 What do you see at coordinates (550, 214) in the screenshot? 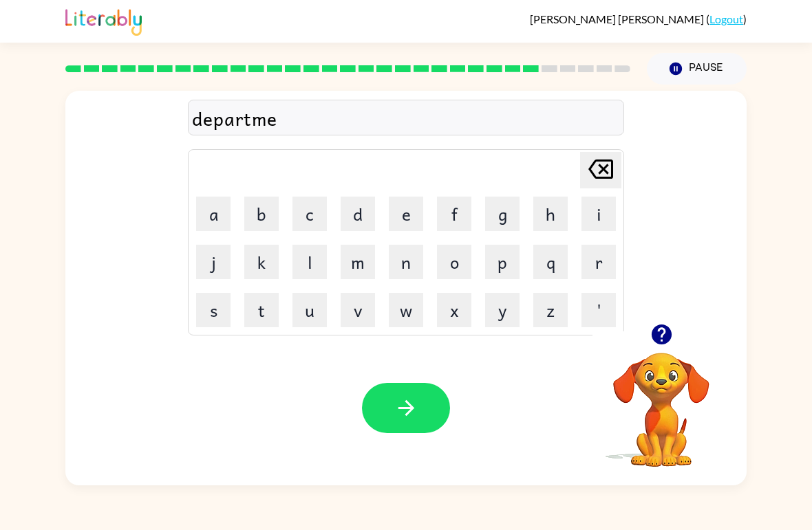
I see `button: h` at bounding box center [550, 214].